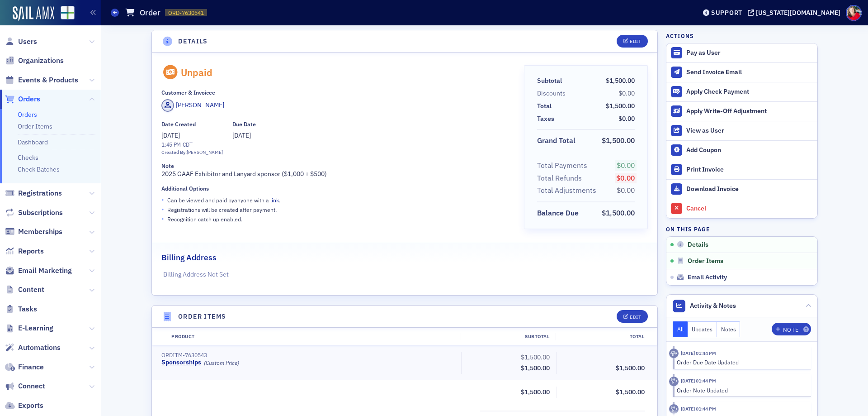 This screenshot has height=416, width=868. I want to click on h4: On this page, so click(742, 229).